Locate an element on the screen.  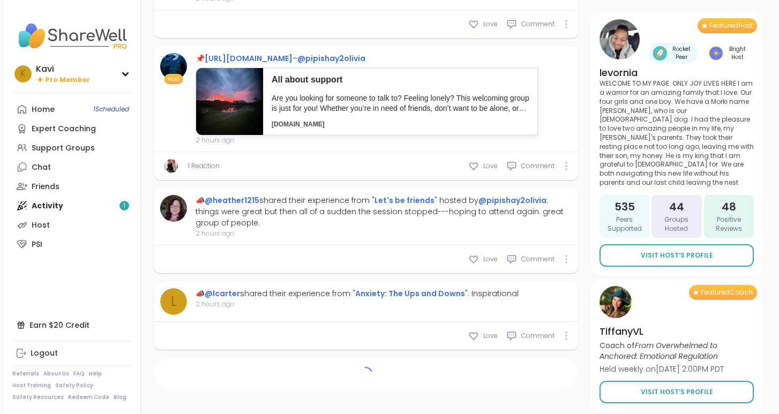
h4: TiffanyVL is located at coordinates (677, 331).